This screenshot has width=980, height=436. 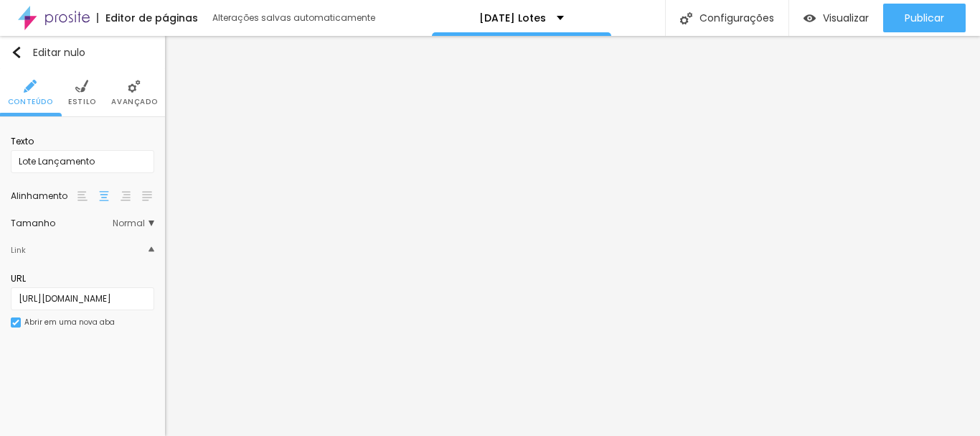 What do you see at coordinates (134, 101) in the screenshot?
I see `font: Avançado` at bounding box center [134, 101].